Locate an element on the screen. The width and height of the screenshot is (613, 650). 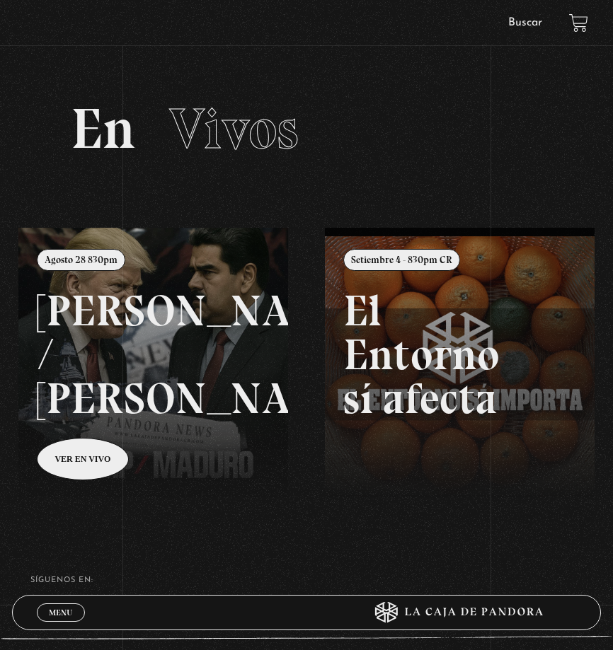
h4: SÍguenos en: is located at coordinates (306, 580).